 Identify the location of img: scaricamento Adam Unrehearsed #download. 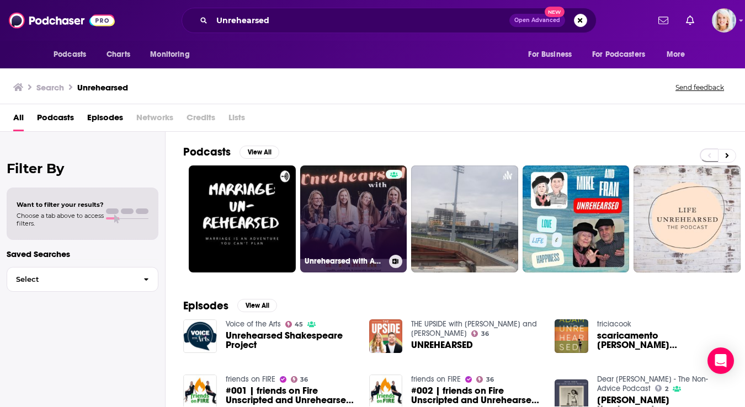
(571, 336).